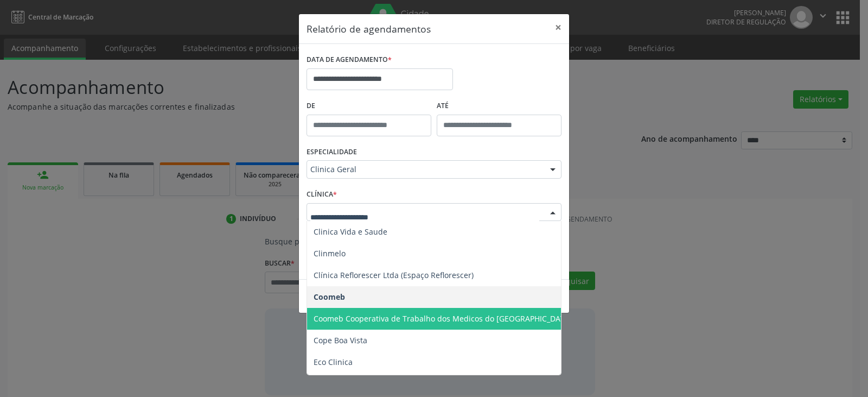 This screenshot has width=868, height=397. Describe the element at coordinates (393, 275) in the screenshot. I see `span: Clínica Reflorescer Ltda (Espaço Reflorescer)` at that location.